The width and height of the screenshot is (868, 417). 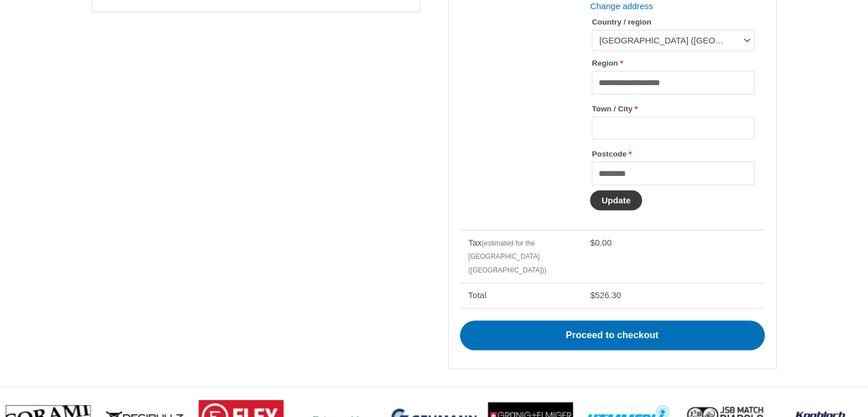 I want to click on label: Region, so click(x=673, y=63).